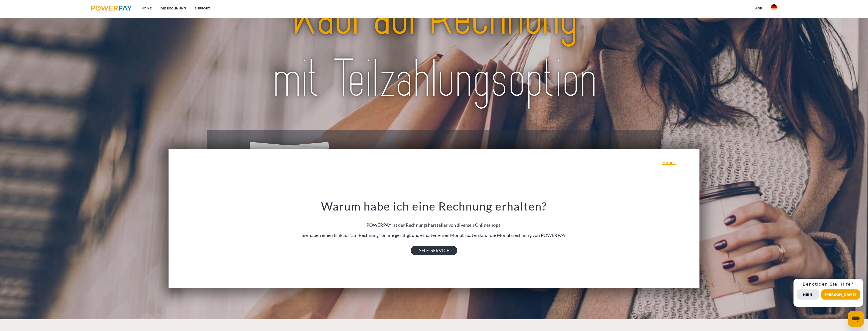  I want to click on img: logo-powerpay.svg, so click(111, 8).